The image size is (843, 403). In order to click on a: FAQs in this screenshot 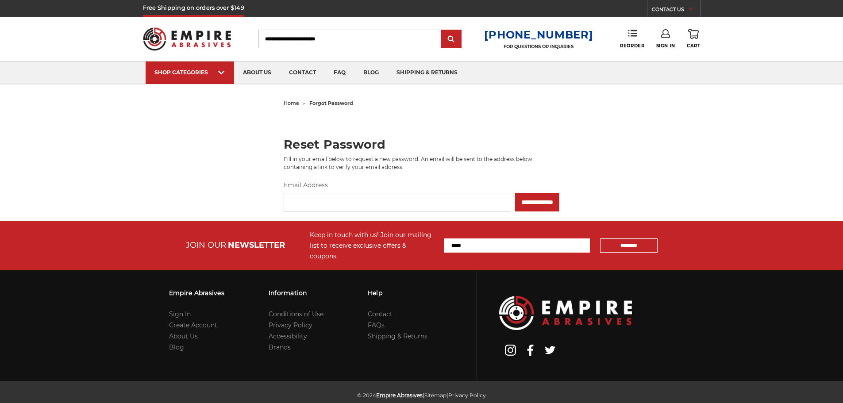, I will do `click(376, 325)`.